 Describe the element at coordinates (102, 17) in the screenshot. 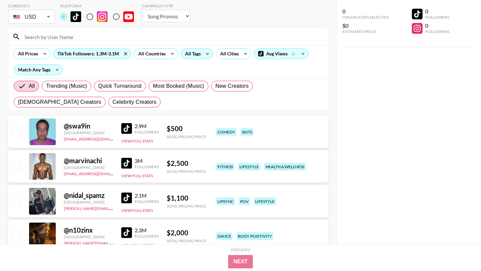

I see `img: Instagram` at that location.